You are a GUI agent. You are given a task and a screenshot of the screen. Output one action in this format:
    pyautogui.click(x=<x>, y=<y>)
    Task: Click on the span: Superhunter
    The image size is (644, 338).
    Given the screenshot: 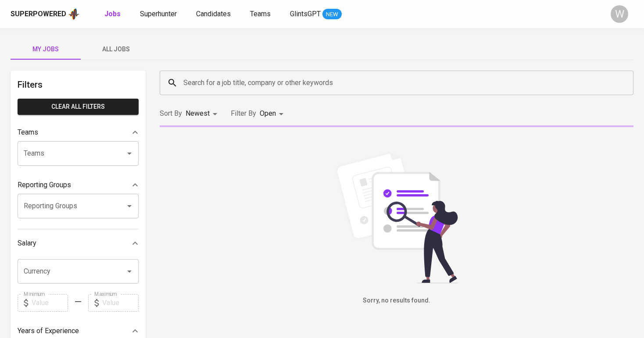 What is the action you would take?
    pyautogui.click(x=159, y=13)
    